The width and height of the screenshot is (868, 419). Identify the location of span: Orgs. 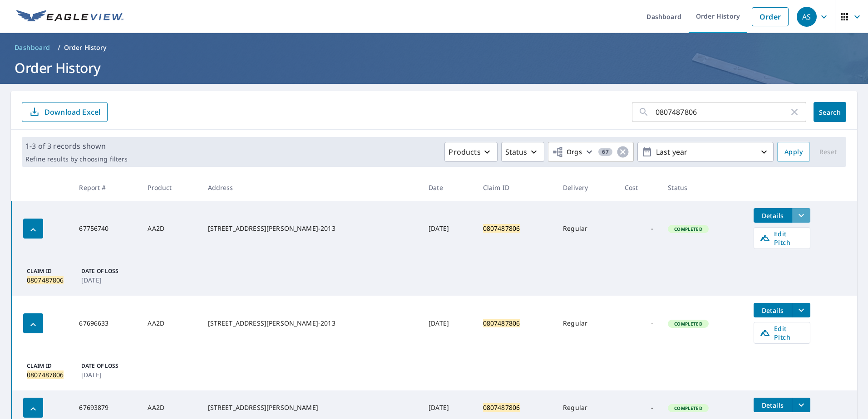
(567, 152).